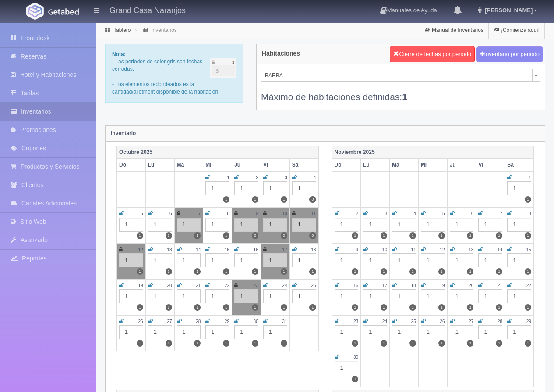 The height and width of the screenshot is (392, 554). What do you see at coordinates (357, 250) in the screenshot?
I see `small: 9` at bounding box center [357, 250].